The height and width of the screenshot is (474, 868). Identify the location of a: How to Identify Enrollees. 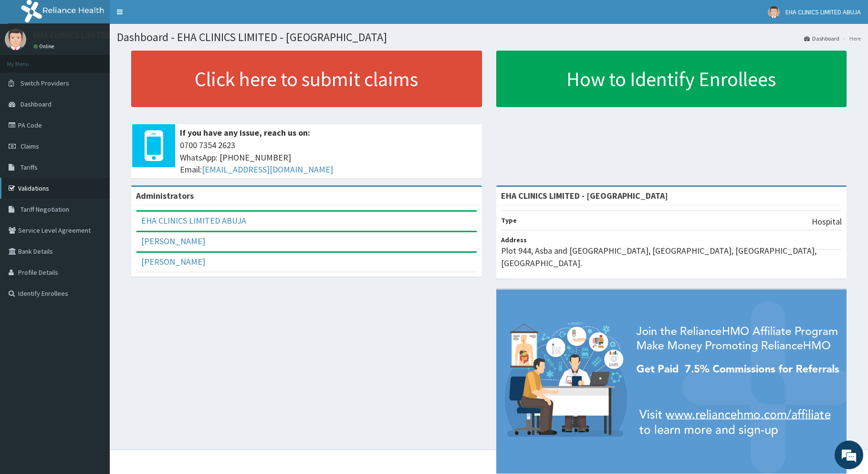
(671, 79).